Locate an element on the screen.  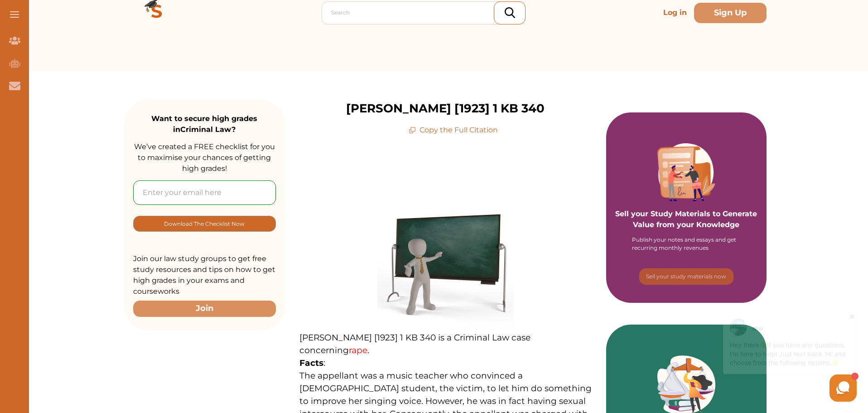
i: 1 is located at coordinates (204, 70).